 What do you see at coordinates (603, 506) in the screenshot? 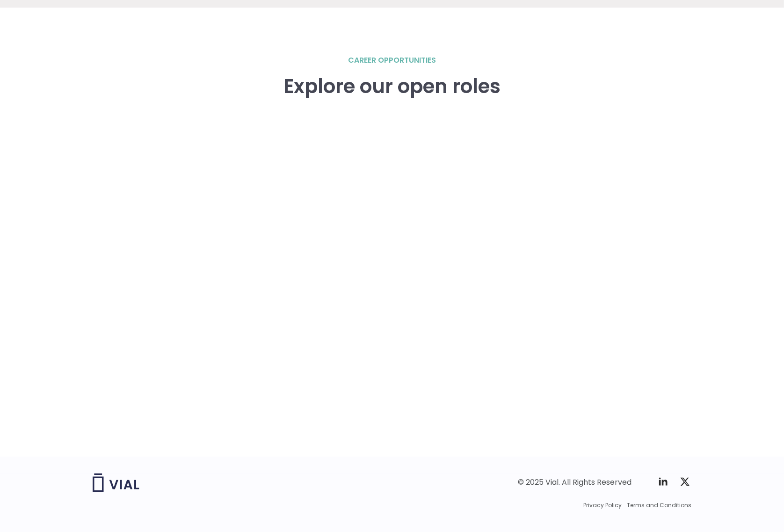
I see `a: Privacy Policy` at bounding box center [603, 506].